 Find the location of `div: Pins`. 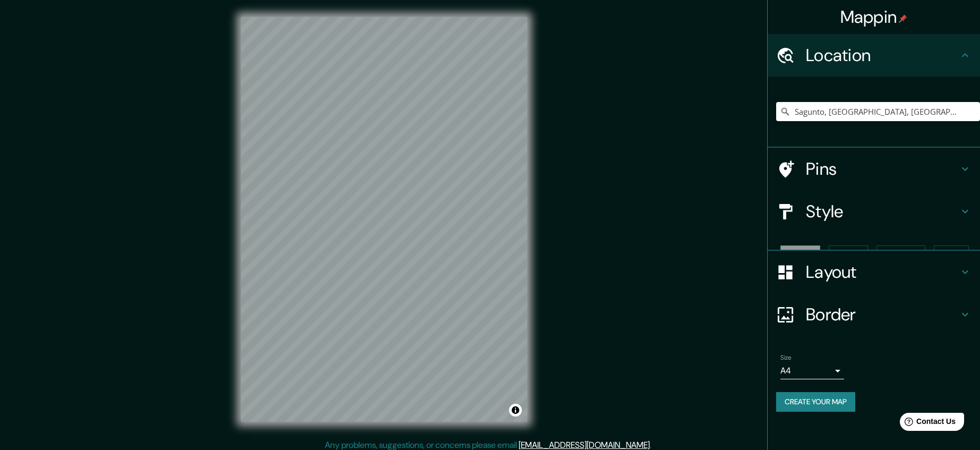

div: Pins is located at coordinates (874, 169).